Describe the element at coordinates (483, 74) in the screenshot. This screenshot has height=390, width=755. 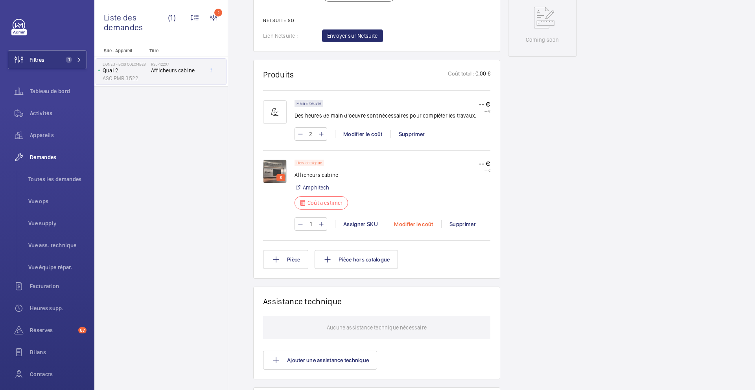
I see `p: 0,00 €` at that location.